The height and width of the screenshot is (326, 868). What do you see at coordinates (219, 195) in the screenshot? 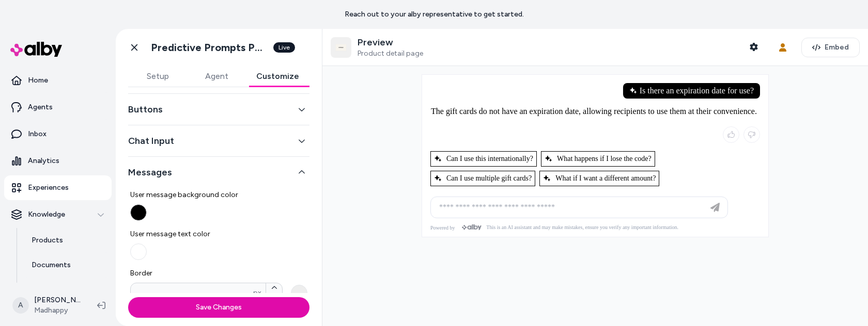
I see `span: User message background color` at bounding box center [219, 195].